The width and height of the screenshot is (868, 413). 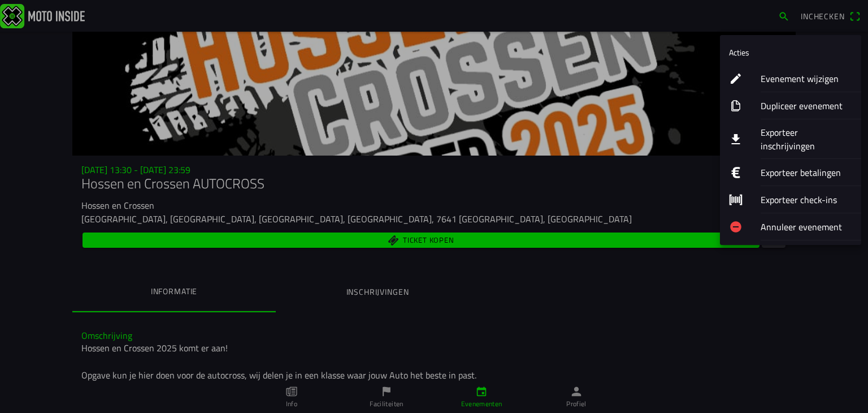 I want to click on ion-icon: barcode, so click(x=736, y=200).